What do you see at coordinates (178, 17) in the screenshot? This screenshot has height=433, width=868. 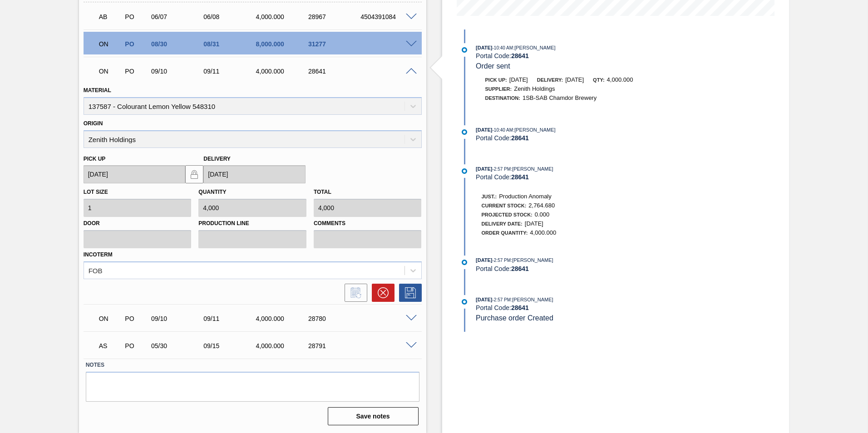 I see `div: 06/07/2025` at bounding box center [178, 17].